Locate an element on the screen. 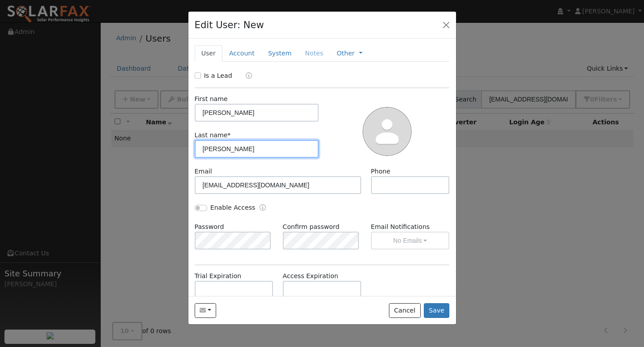  a: System is located at coordinates (279, 53).